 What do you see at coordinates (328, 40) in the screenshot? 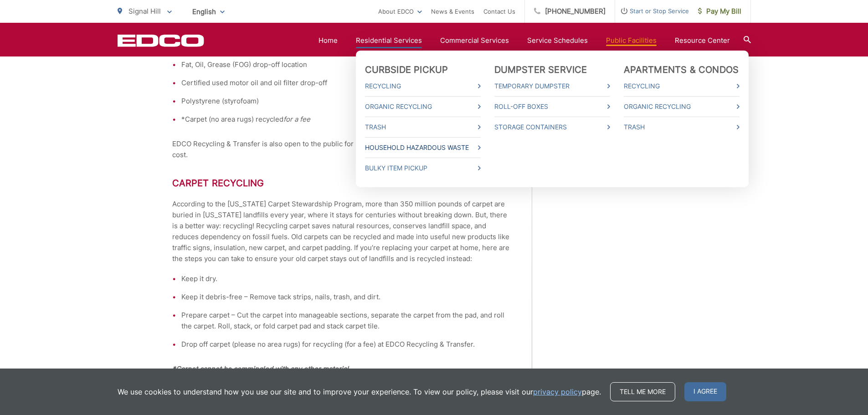
I see `a: Home` at bounding box center [328, 40].